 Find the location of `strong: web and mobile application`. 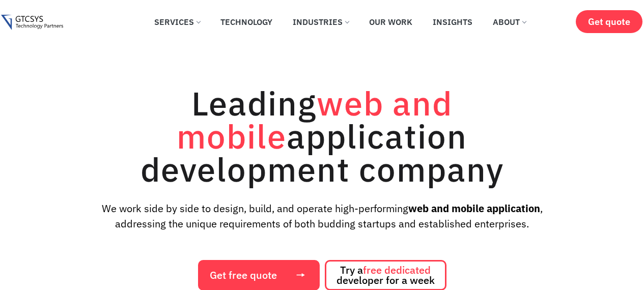

strong: web and mobile application is located at coordinates (474, 208).